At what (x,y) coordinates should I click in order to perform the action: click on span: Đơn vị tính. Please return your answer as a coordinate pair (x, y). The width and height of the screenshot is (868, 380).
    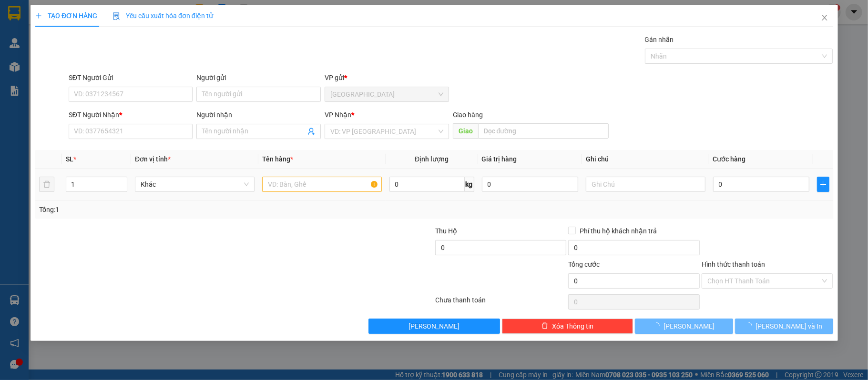
    Looking at the image, I should click on (153, 159).